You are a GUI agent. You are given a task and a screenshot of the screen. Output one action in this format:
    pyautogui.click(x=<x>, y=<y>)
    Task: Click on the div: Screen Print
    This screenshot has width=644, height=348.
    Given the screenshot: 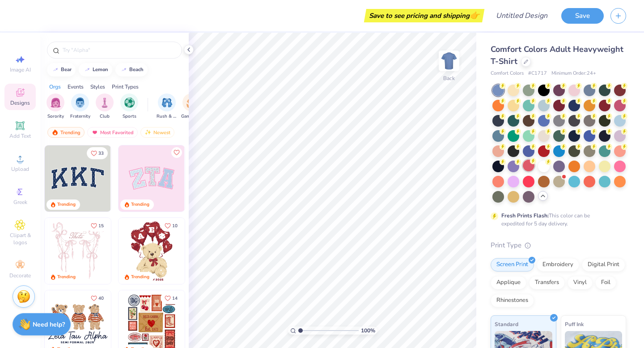 What is the action you would take?
    pyautogui.click(x=511, y=265)
    